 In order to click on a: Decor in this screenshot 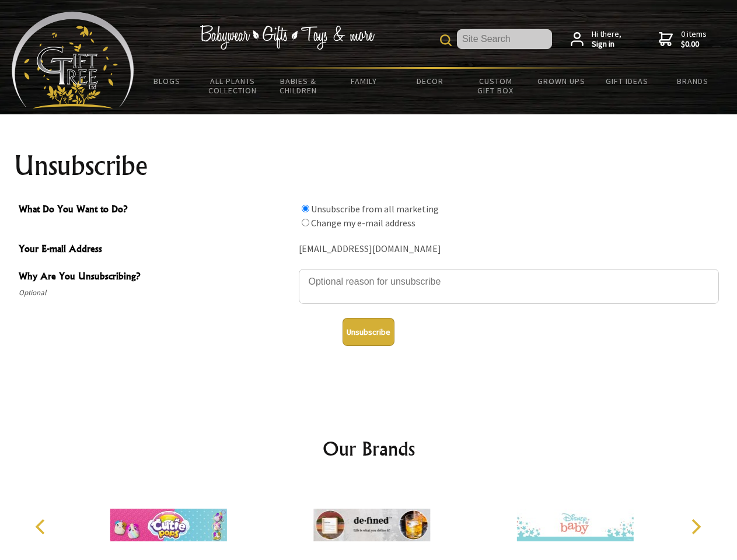, I will do `click(429, 81)`.